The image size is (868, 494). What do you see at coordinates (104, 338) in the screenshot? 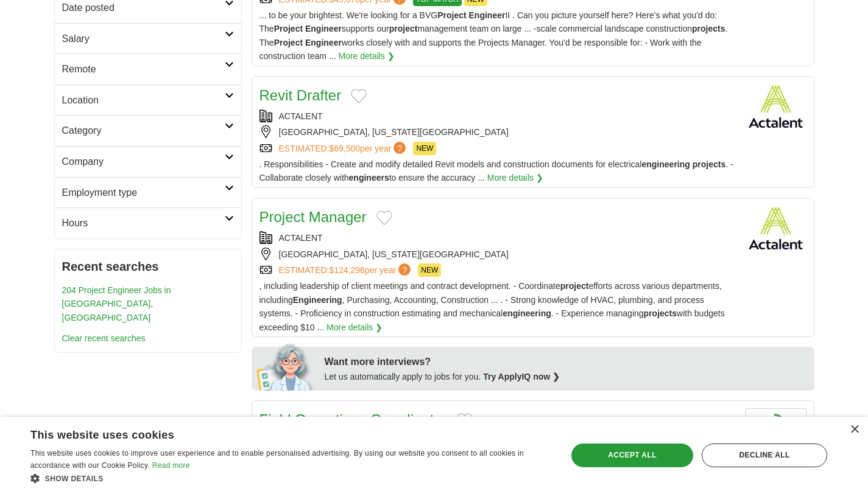
I see `a: Clear recent searches` at bounding box center [104, 338].